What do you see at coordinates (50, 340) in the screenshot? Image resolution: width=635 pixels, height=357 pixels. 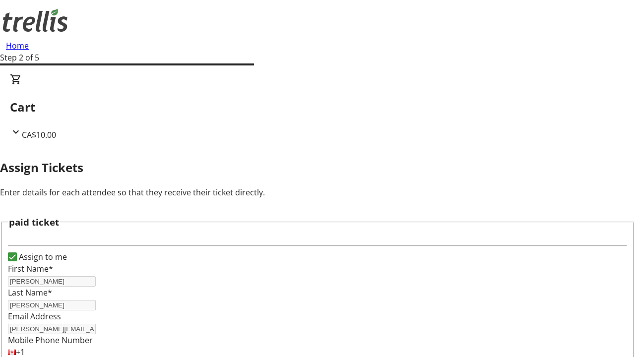 I see `label: Mobile Phone Number` at bounding box center [50, 340].